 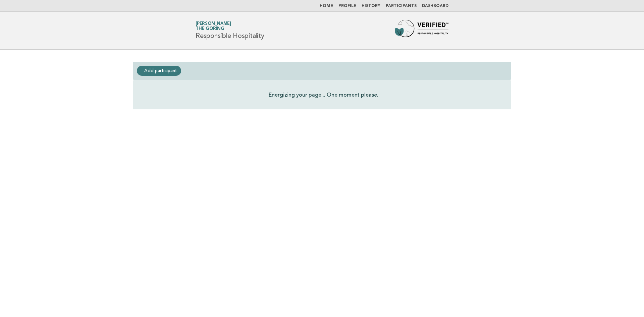 What do you see at coordinates (323, 95) in the screenshot?
I see `p: Energizing your page... One moment please.` at bounding box center [323, 95].